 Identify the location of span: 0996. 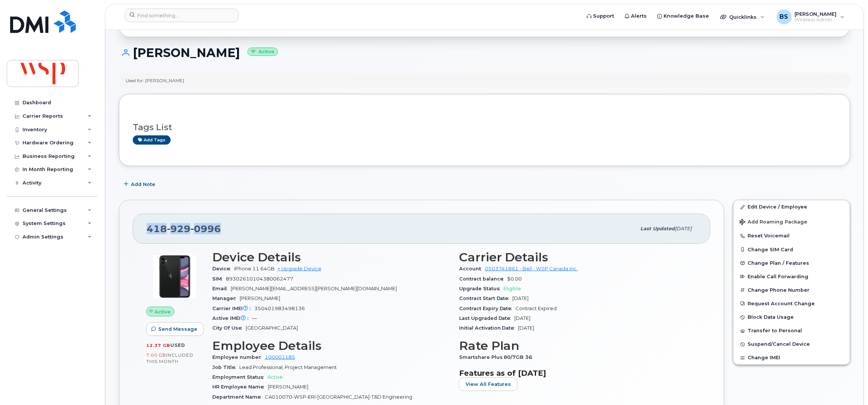
(206, 229).